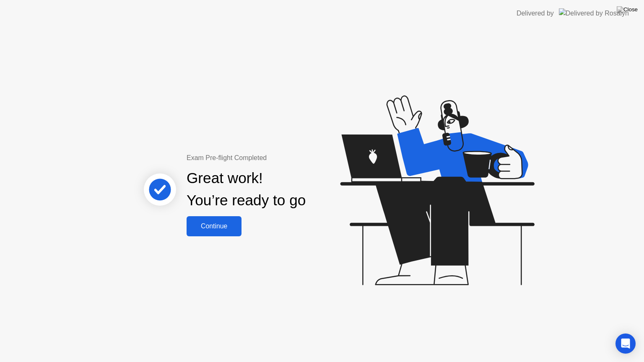  I want to click on button: Continue, so click(214, 226).